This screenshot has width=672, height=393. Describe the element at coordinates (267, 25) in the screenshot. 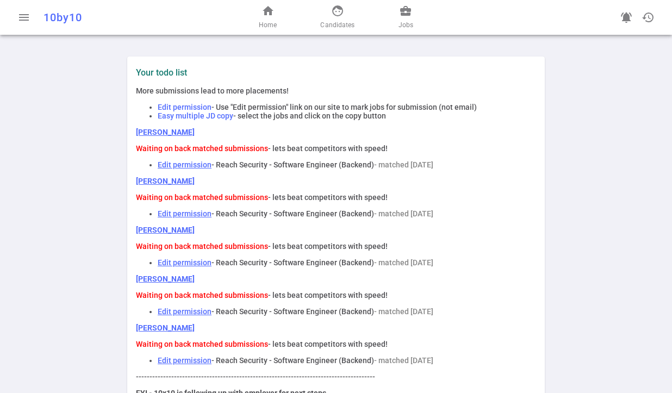

I see `span: Home` at that location.